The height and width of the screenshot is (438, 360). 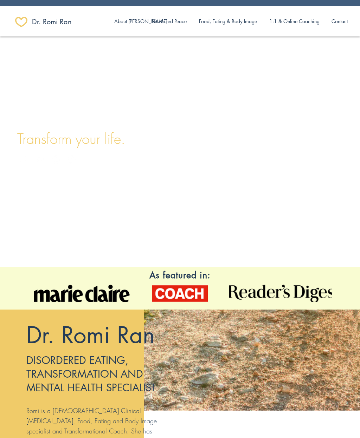 What do you see at coordinates (57, 22) in the screenshot?
I see `a: ​Dr. Romi Ran` at bounding box center [57, 22].